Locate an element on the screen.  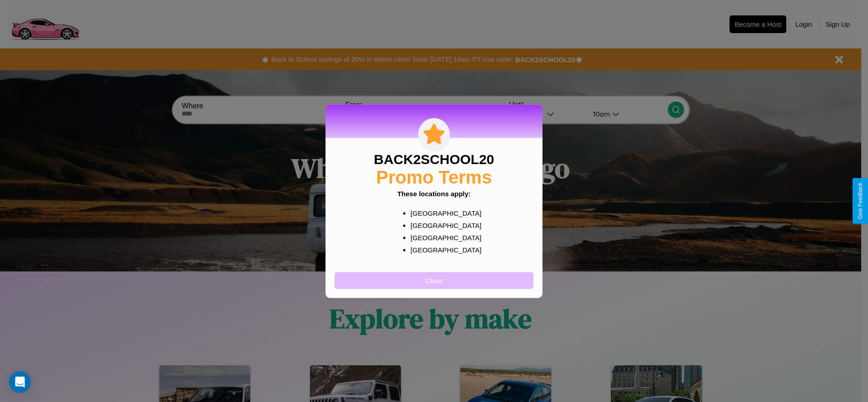
b: These locations apply: is located at coordinates (434, 193).